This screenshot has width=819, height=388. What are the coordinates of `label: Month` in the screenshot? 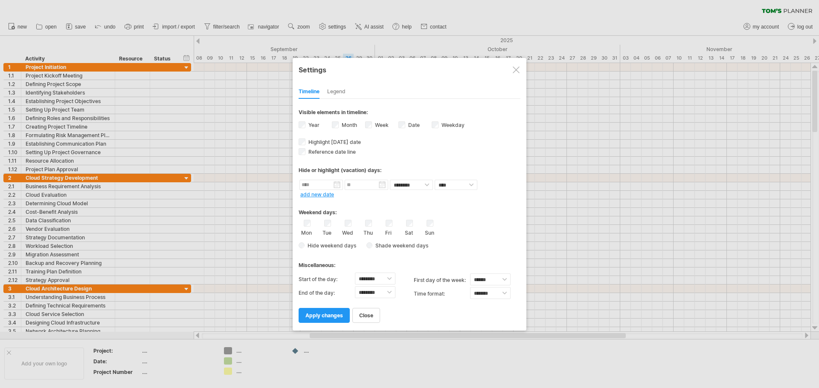 It's located at (348, 125).